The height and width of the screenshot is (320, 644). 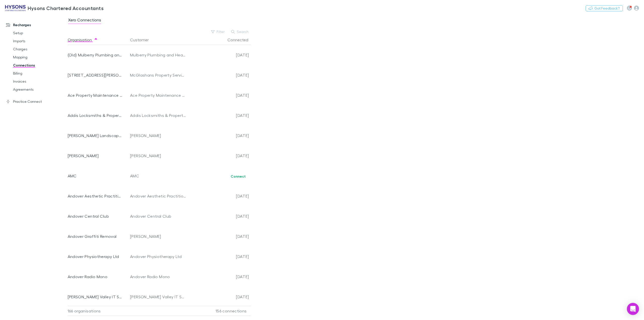 What do you see at coordinates (40, 89) in the screenshot?
I see `a: Agreements` at bounding box center [40, 89].